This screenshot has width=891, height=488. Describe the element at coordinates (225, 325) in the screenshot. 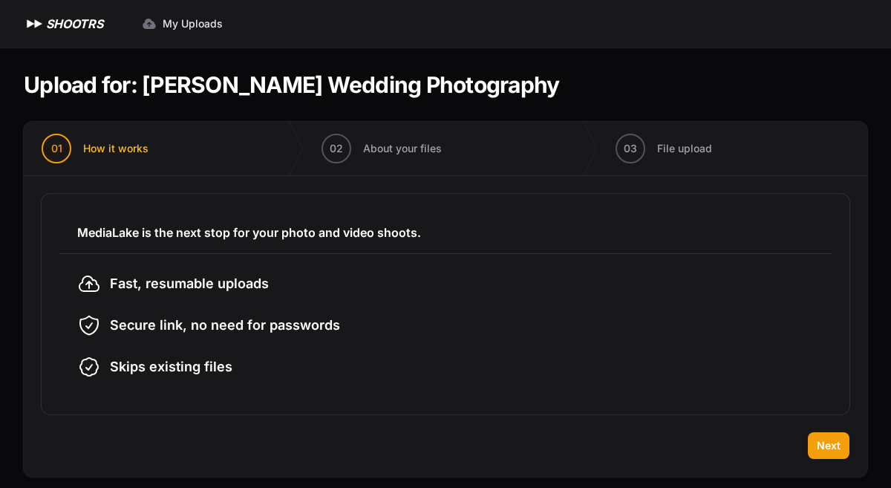

I see `span: Secure link, no need for passwords` at that location.